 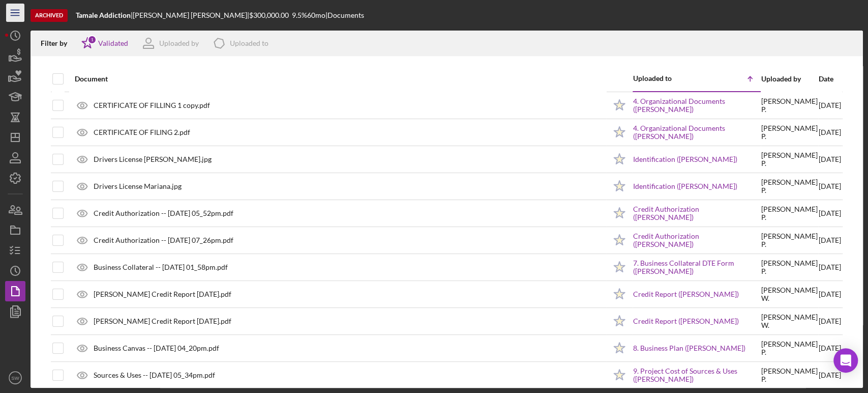 What do you see at coordinates (142, 132) in the screenshot?
I see `div: CERTIFICATE OF FILING 2.pdf` at bounding box center [142, 132].